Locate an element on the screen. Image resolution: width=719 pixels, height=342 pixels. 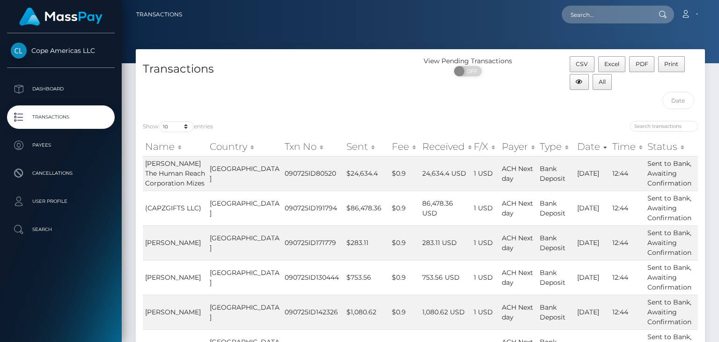
th: Country: activate to sort column ascending is located at coordinates (245, 147).